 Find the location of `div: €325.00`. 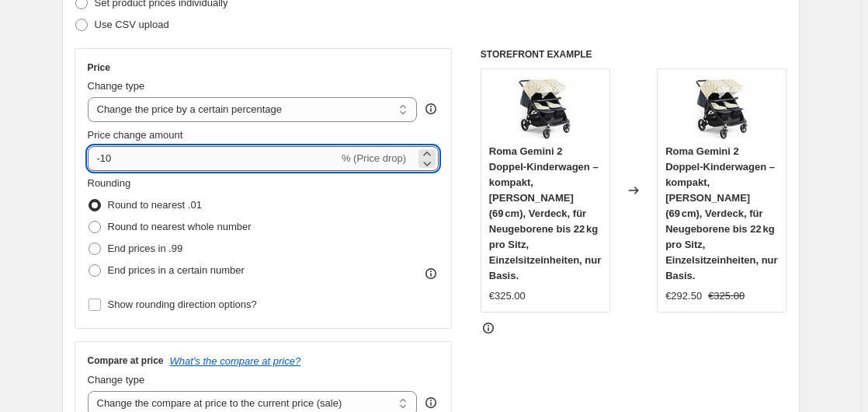

div: €325.00 is located at coordinates (507, 296).